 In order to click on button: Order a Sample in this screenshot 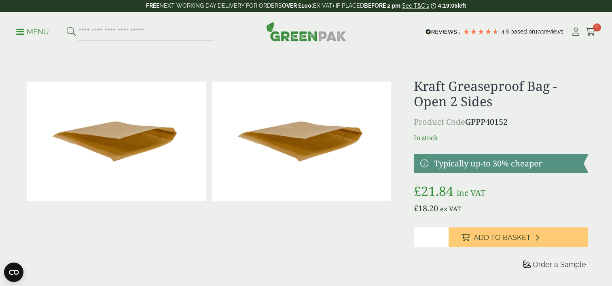, I will do `click(554, 266)`.